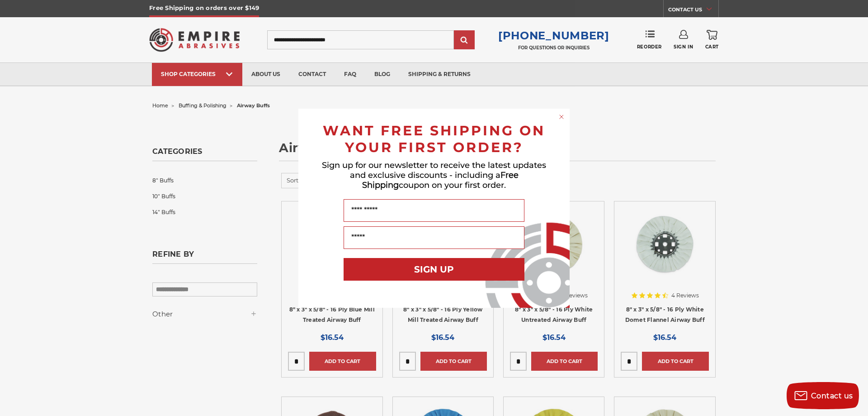  What do you see at coordinates (561, 117) in the screenshot?
I see `button: Close dialog` at bounding box center [561, 117].